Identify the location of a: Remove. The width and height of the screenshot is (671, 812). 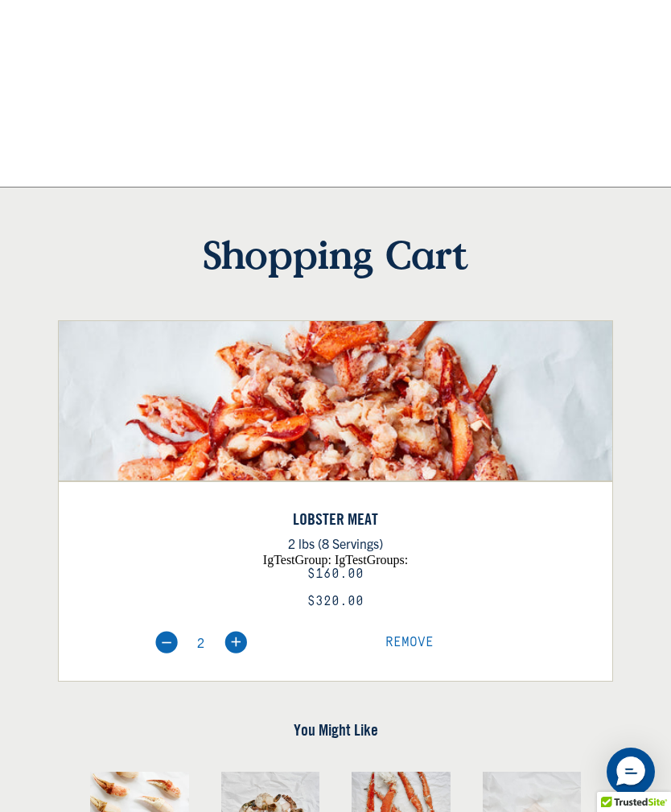
(410, 644).